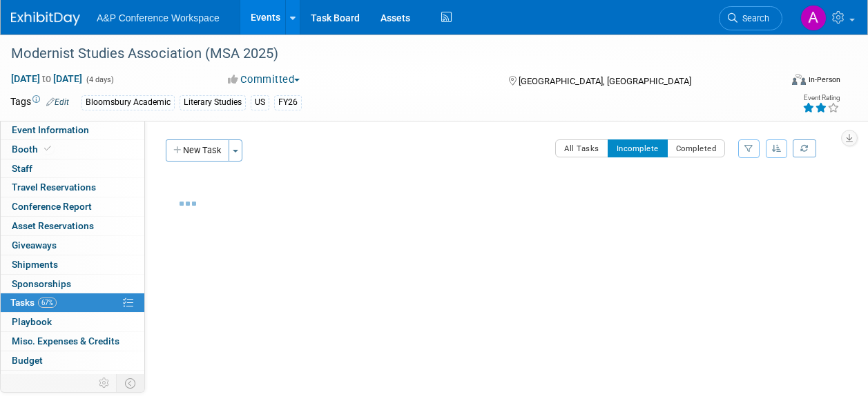 Image resolution: width=868 pixels, height=410 pixels. What do you see at coordinates (47, 303) in the screenshot?
I see `span: 67%` at bounding box center [47, 303].